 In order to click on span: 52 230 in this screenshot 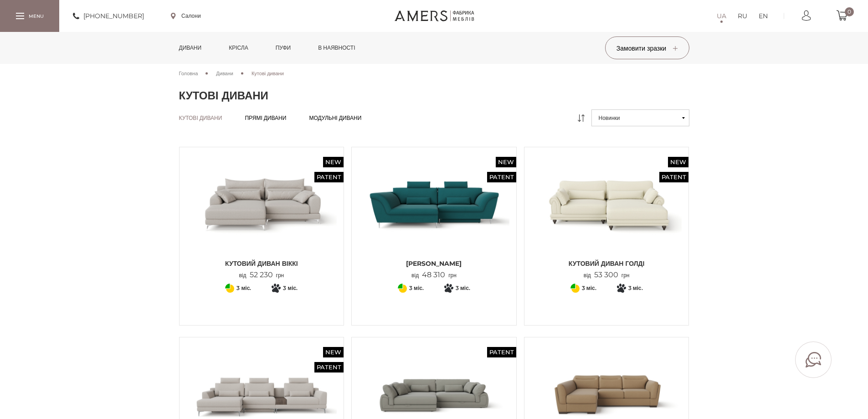, I will do `click(261, 275)`.